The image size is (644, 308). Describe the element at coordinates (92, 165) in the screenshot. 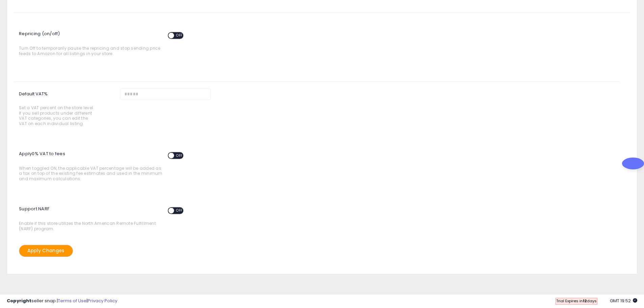

I see `span: When toggled ON, the applicable VAT percentage will be added as a tax on top of the existing fee ...` at that location.